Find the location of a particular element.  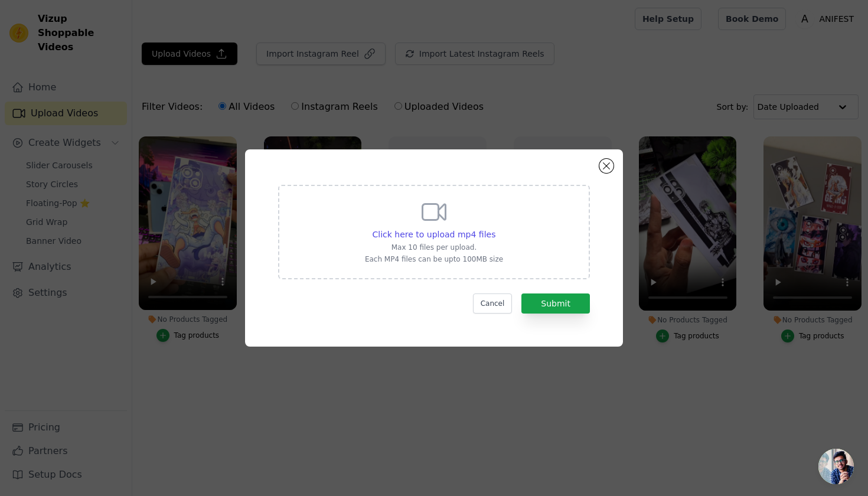

span: Click here to upload mp4 files is located at coordinates (434, 235).